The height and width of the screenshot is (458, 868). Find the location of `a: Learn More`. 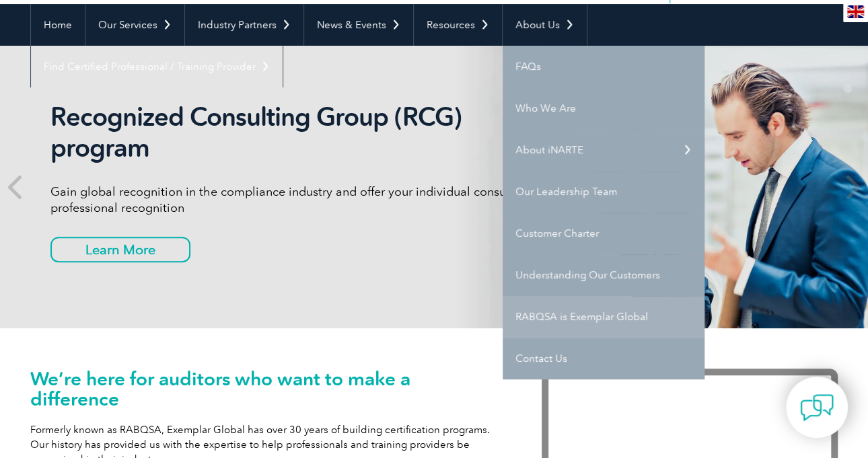

a: Learn More is located at coordinates (120, 249).